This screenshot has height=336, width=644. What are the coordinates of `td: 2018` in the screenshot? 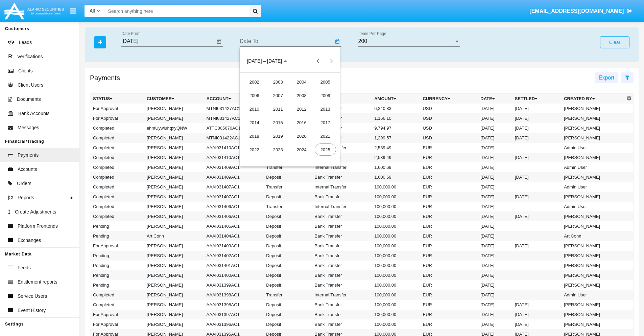 It's located at (254, 136).